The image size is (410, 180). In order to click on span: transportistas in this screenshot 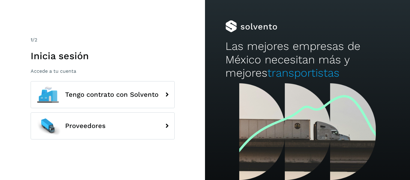, I will do `click(304, 73)`.